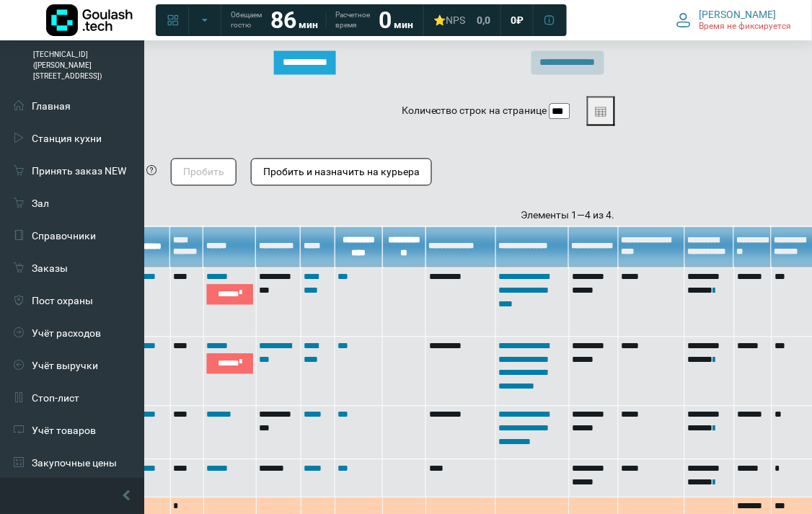  Describe the element at coordinates (517, 21) in the screenshot. I see `a: 0 ₽` at that location.